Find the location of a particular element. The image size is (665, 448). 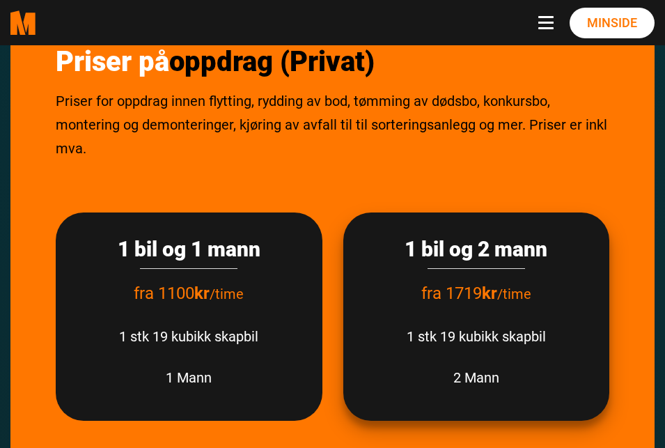

span: fra 1100 is located at coordinates (171, 293).